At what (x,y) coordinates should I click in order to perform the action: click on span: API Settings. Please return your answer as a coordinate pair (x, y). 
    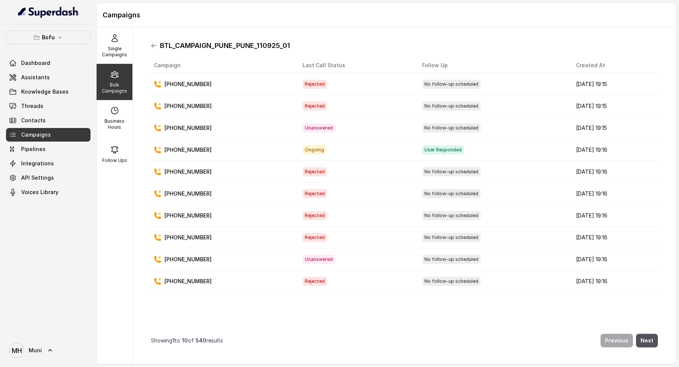
    Looking at the image, I should click on (37, 178).